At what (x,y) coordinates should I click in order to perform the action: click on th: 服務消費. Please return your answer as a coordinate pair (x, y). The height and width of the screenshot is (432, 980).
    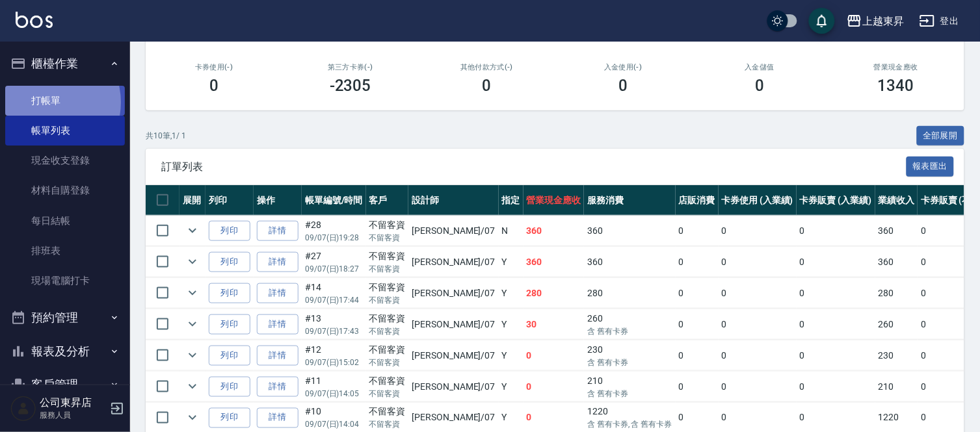
    Looking at the image, I should click on (630, 200).